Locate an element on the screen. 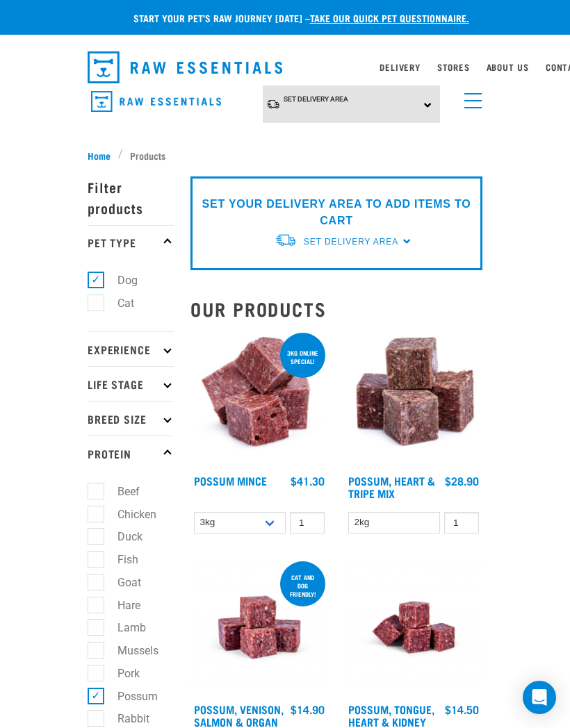 The width and height of the screenshot is (570, 728). div: $14.90 is located at coordinates (307, 709).